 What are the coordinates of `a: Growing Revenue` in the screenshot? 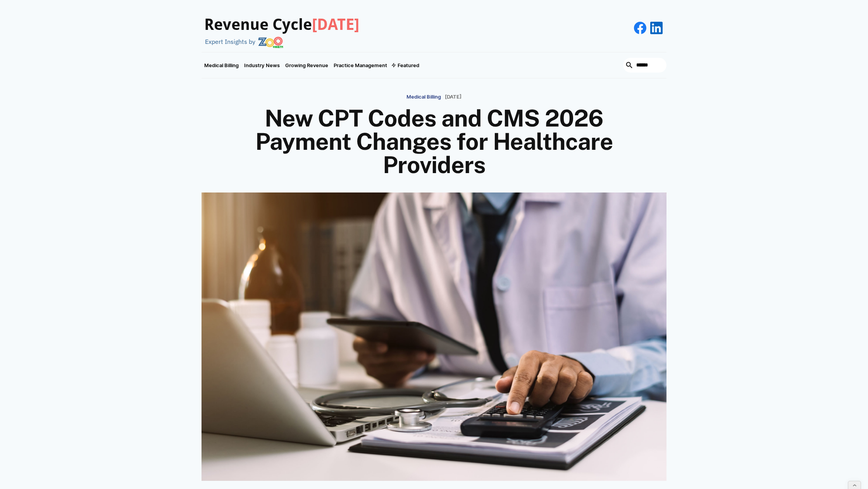 It's located at (307, 65).